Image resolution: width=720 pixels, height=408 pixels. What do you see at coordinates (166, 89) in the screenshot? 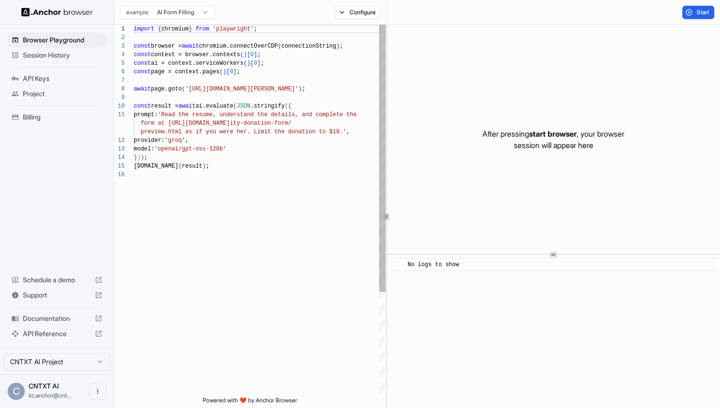
I see `span: page.goto` at bounding box center [166, 89].